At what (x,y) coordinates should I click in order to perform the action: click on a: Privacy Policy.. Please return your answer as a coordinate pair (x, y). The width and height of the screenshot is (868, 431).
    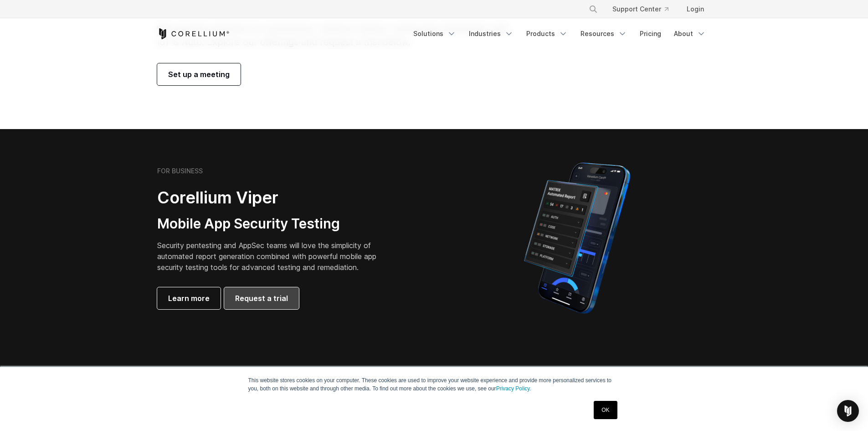
    Looking at the image, I should click on (514, 388).